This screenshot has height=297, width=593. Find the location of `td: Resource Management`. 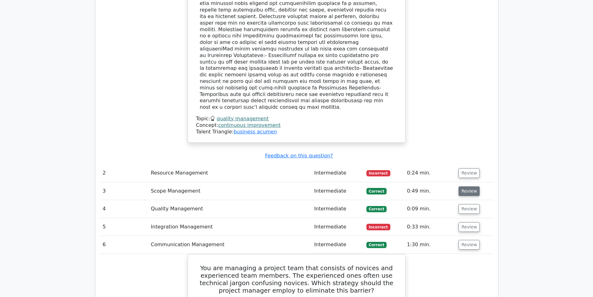

td: Resource Management is located at coordinates (230, 173).